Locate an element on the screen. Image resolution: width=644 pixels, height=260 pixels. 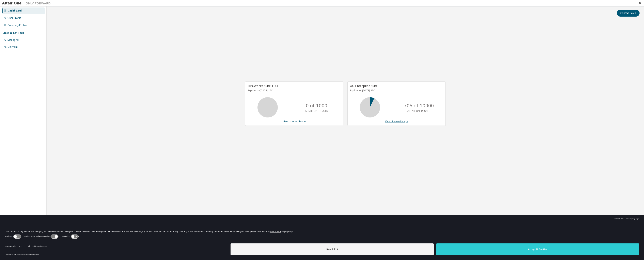
div: License Settings is located at coordinates (14, 33).